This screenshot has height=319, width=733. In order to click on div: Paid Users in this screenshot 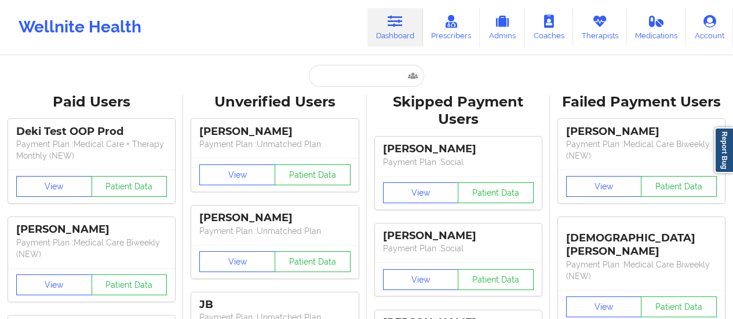, I will do `click(92, 102)`.